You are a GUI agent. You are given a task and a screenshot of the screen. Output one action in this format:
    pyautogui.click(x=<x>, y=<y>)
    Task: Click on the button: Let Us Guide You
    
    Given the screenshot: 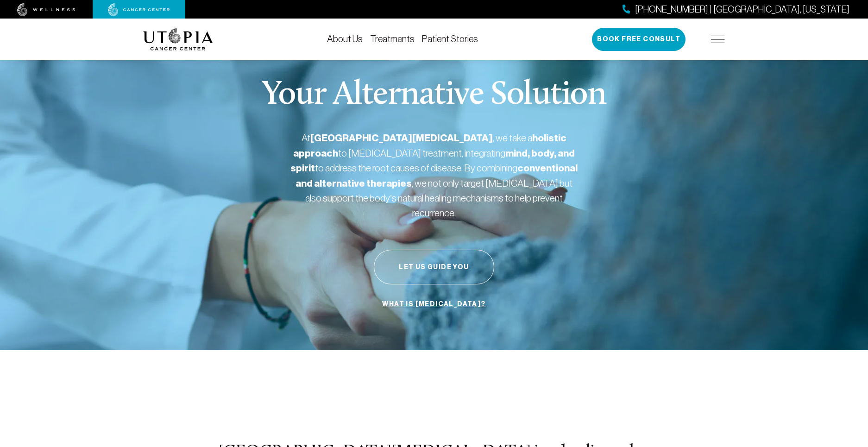 What is the action you would take?
    pyautogui.click(x=434, y=267)
    